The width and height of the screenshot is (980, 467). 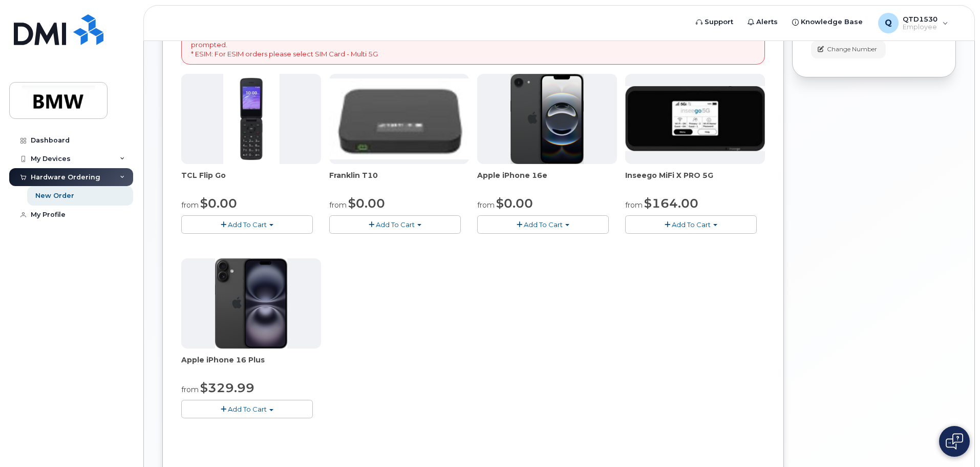 I want to click on span: Apple iPhone 16 Plus, so click(x=251, y=365).